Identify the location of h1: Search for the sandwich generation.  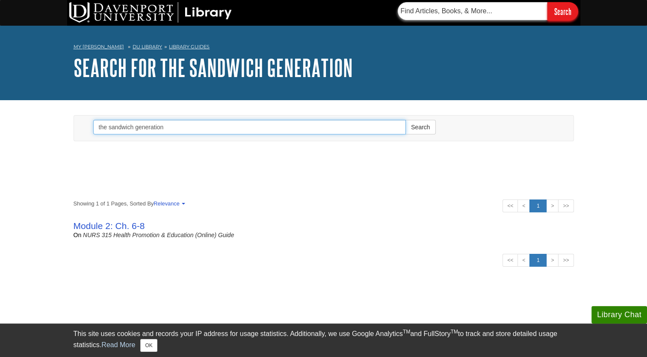
(324, 68).